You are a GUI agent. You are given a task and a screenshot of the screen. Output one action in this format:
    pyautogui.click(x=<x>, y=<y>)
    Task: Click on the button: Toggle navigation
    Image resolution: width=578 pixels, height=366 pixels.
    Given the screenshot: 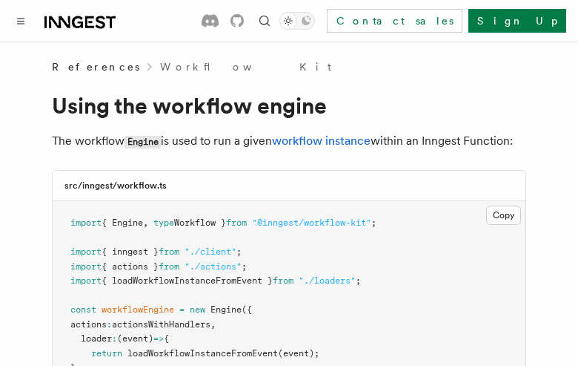 What is the action you would take?
    pyautogui.click(x=21, y=21)
    